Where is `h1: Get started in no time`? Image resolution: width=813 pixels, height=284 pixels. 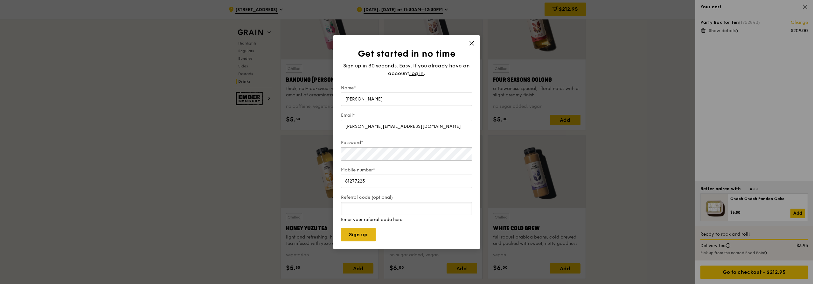 h1: Get started in no time is located at coordinates (407, 54).